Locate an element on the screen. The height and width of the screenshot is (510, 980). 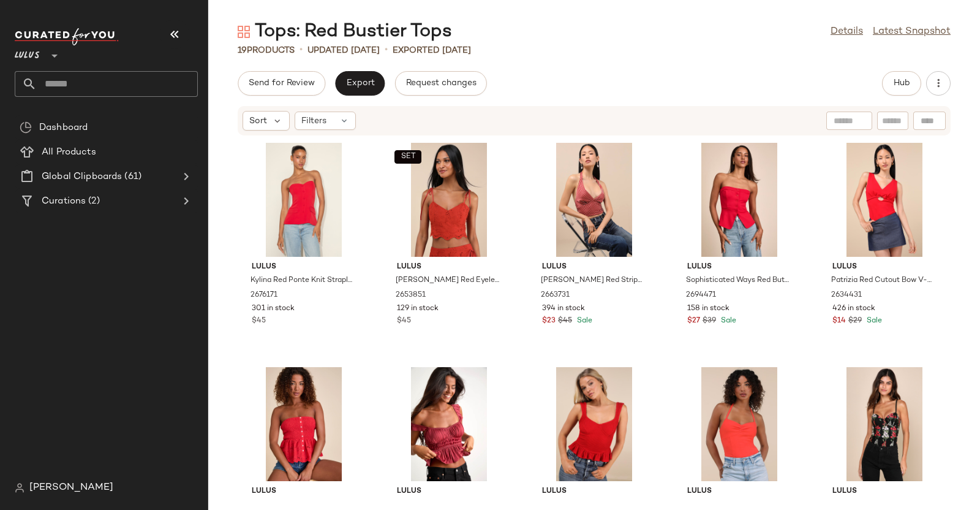
img: 11167901_2327331.jpg is located at coordinates (885, 425).